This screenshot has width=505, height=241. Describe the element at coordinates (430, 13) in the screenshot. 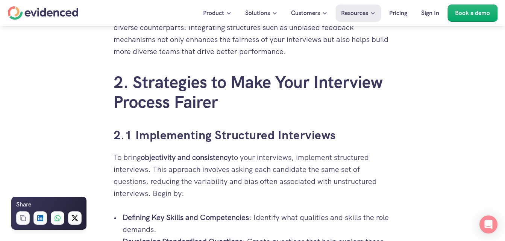

I see `p: Sign In` at that location.